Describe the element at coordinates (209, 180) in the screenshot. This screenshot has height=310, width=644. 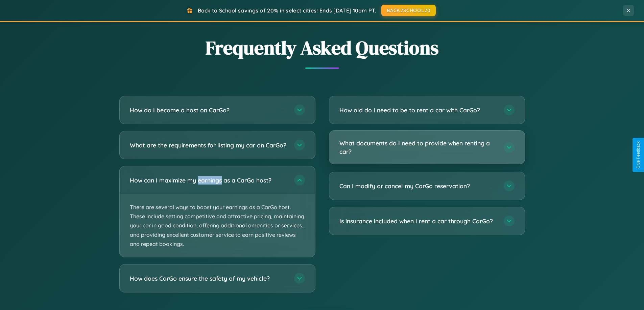
I see `h3: How can I maximize my earnings as a CarGo host?` at that location.